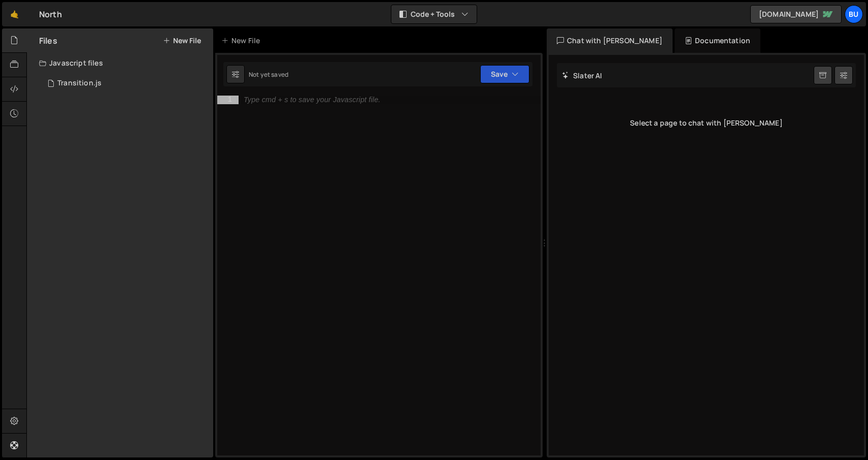  Describe the element at coordinates (181, 40) in the screenshot. I see `button: New File` at that location.